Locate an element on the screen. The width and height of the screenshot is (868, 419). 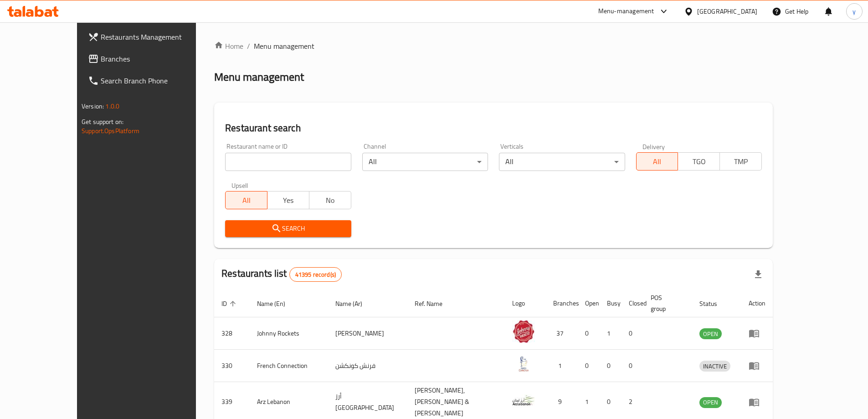
span: Name (Ar) is located at coordinates (355, 304).